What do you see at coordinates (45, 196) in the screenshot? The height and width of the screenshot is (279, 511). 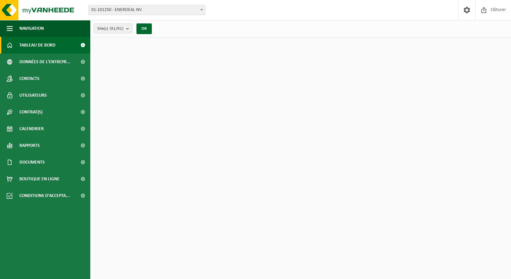 I see `span: Conditions d'accepta...` at bounding box center [45, 196].